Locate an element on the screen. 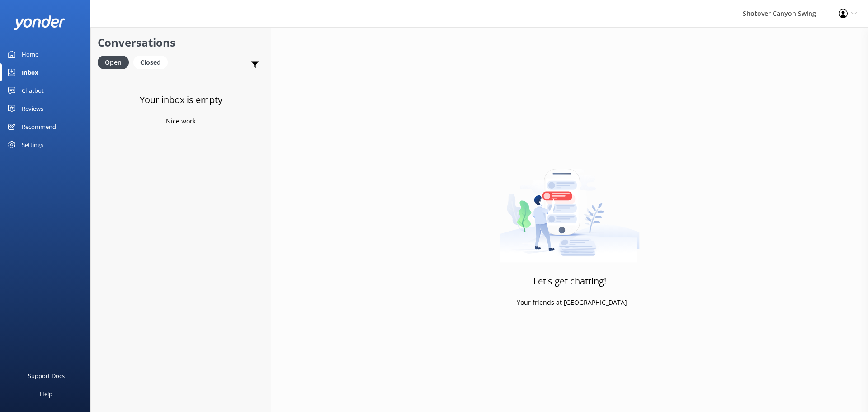 Image resolution: width=868 pixels, height=412 pixels. h2: Conversations is located at coordinates (181, 42).